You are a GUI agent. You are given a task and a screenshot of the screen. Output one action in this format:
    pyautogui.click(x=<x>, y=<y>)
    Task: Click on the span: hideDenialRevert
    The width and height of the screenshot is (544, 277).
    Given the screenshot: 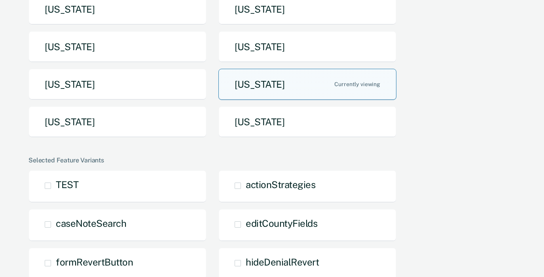 What is the action you would take?
    pyautogui.click(x=282, y=262)
    